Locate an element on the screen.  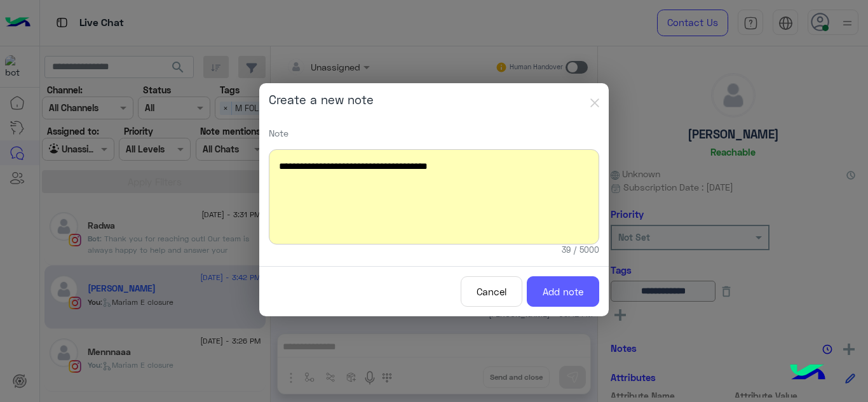
button: Cancel is located at coordinates (491, 292).